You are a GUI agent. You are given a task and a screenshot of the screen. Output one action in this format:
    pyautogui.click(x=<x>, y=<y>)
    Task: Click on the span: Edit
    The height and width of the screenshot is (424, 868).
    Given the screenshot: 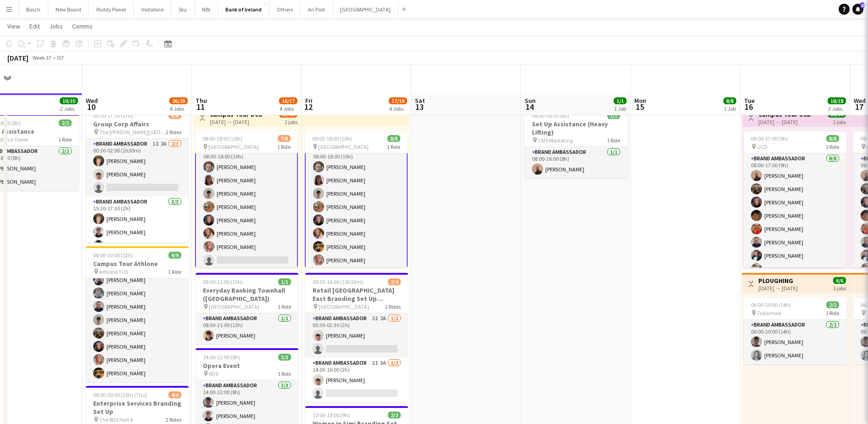 What is the action you would take?
    pyautogui.click(x=35, y=26)
    